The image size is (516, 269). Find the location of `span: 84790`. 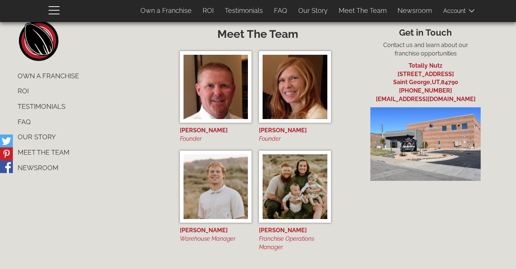

span: 84790 is located at coordinates (450, 82).